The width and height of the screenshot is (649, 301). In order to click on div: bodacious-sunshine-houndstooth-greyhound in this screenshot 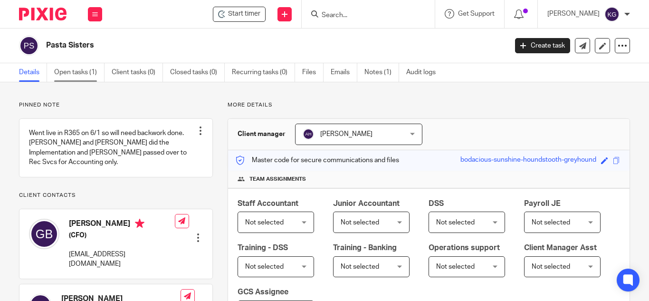, I will do `click(528, 160)`.